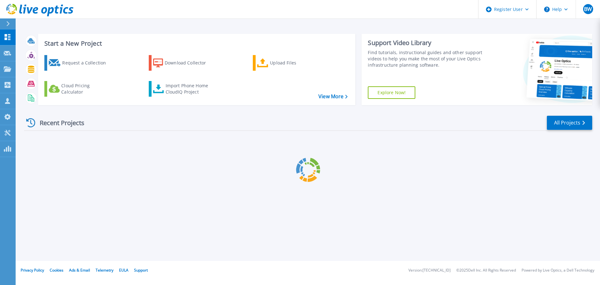 The width and height of the screenshot is (600, 285). What do you see at coordinates (87, 63) in the screenshot?
I see `div: Request a Collection` at bounding box center [87, 63].